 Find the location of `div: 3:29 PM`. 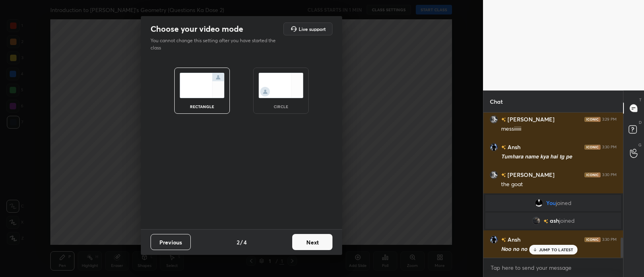

div: 3:29 PM is located at coordinates (609, 120).